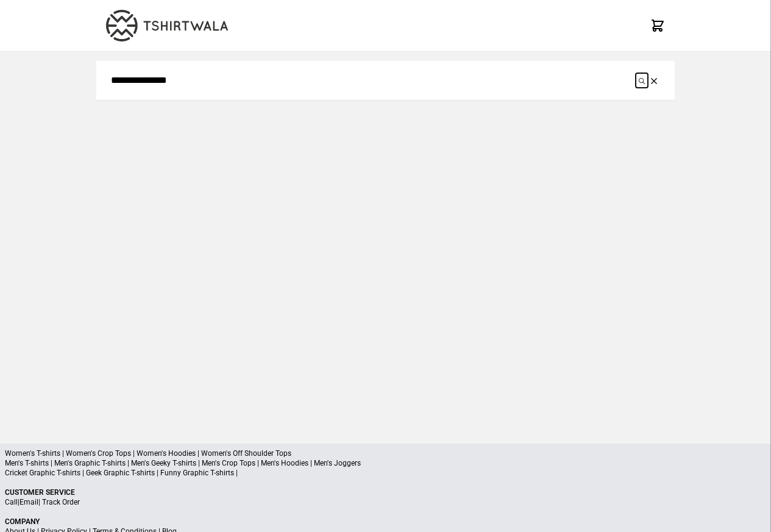 This screenshot has width=771, height=532. I want to click on button: Submit your search query., so click(642, 80).